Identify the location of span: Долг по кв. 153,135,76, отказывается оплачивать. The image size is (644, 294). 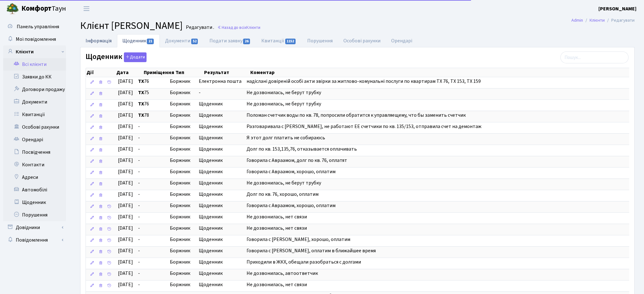
(302, 149).